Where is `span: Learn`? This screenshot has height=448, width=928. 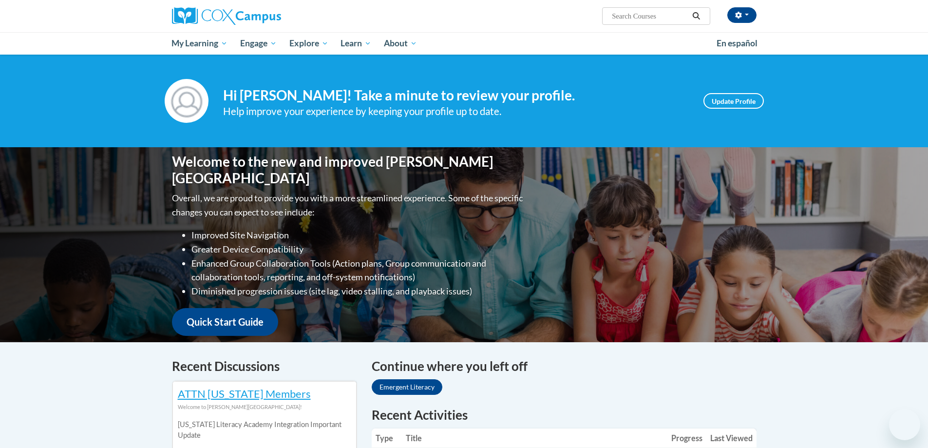 span: Learn is located at coordinates (356, 43).